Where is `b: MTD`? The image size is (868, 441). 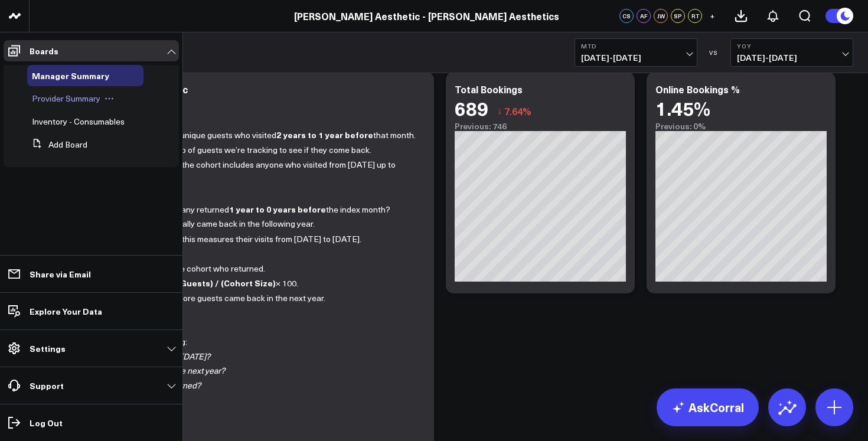 b: MTD is located at coordinates (636, 46).